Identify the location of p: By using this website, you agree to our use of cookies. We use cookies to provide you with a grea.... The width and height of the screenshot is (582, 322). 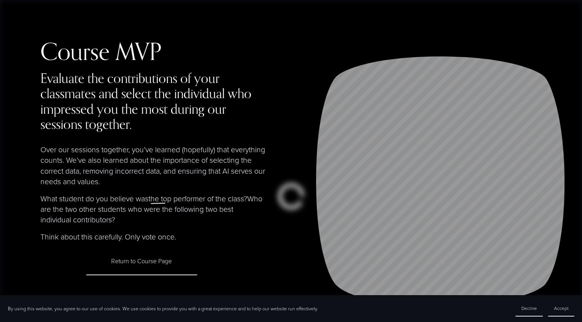
(163, 308).